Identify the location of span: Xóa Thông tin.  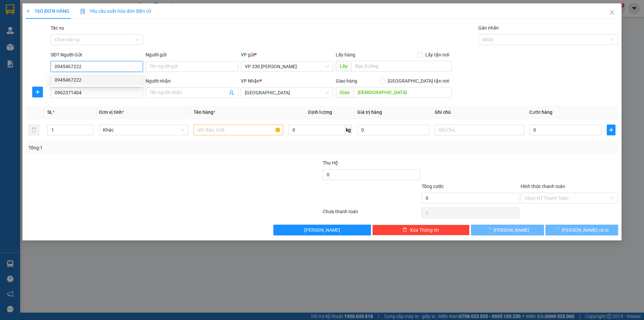
(424, 230).